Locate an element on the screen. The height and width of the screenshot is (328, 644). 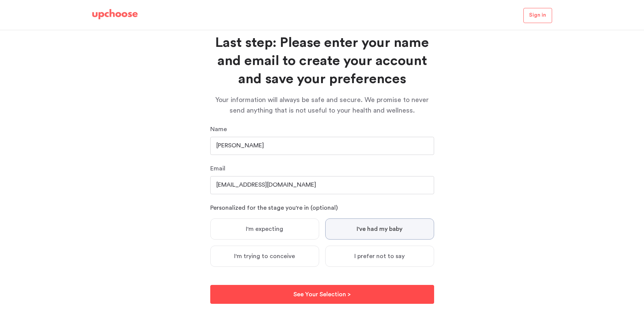
button: See Your Selection > is located at coordinates (322, 294).